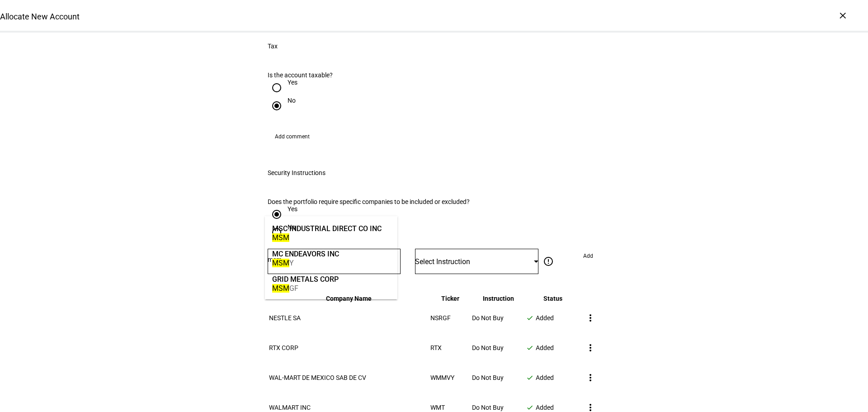 The height and width of the screenshot is (412, 868). Describe the element at coordinates (305, 288) in the screenshot. I see `div: GF` at that location.